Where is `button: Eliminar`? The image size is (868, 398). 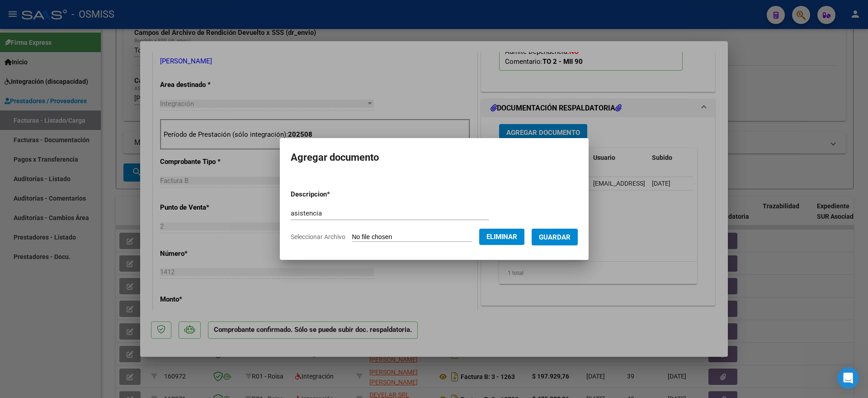
button: Eliminar is located at coordinates (502, 237).